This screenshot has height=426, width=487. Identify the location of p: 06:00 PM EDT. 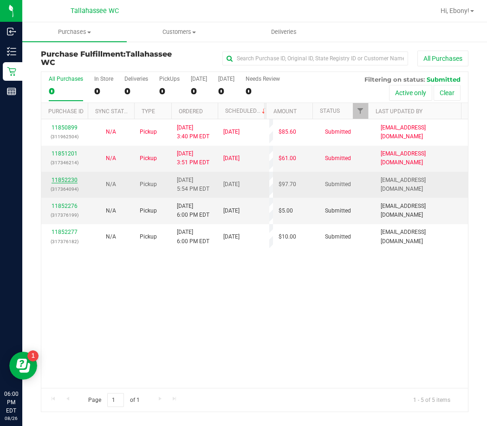
(11, 402).